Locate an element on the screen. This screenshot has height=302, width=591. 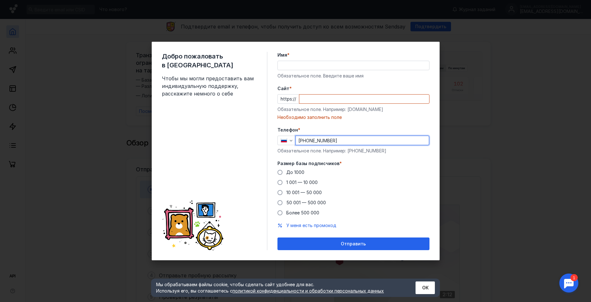
span: Размер базы подписчиков is located at coordinates (308, 164).